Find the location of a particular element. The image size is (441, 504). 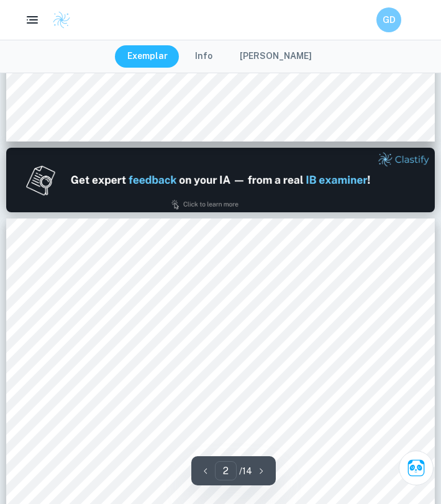

h6: GD is located at coordinates (389, 20).